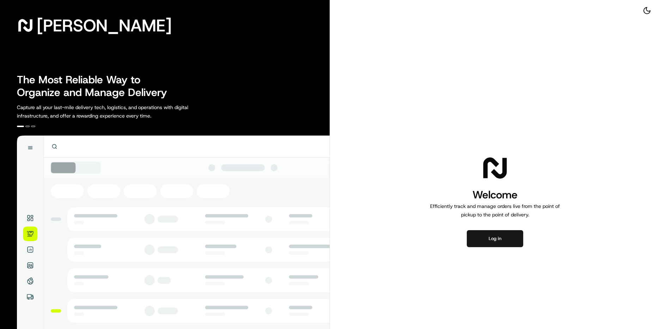  Describe the element at coordinates (495, 210) in the screenshot. I see `p: Efficiently track and manage orders live from the point of pickup to the point of delivery.` at that location.